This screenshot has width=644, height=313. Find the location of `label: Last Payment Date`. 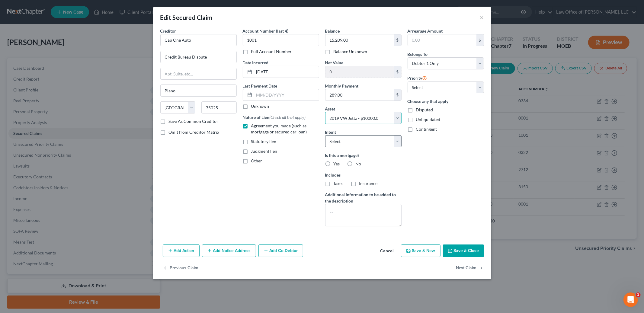

label: Last Payment Date is located at coordinates (260, 86).